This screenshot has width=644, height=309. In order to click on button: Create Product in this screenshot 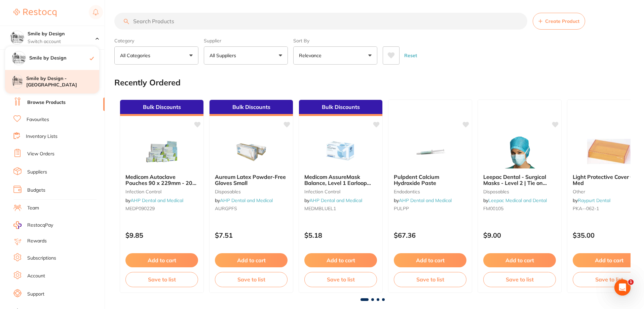, I will do `click(559, 21)`.